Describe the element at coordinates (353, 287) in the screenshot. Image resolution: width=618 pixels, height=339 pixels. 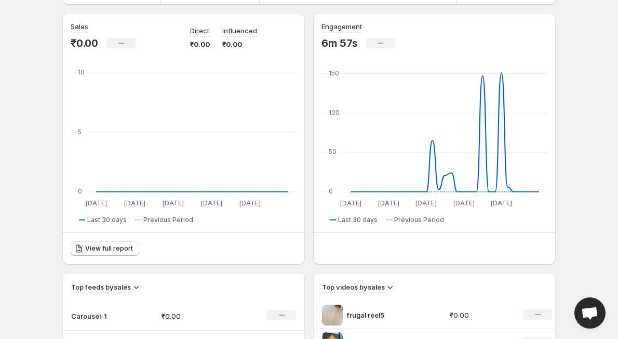
I see `h3: Top videos by sales` at that location.